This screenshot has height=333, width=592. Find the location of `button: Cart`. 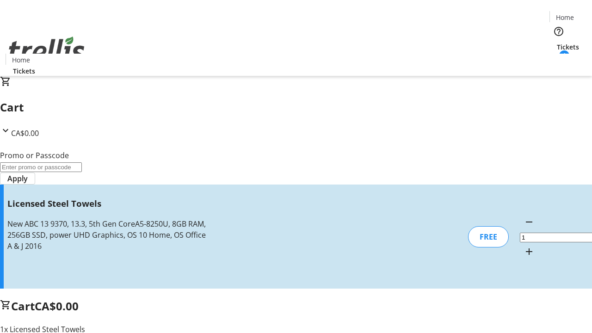

button: Cart is located at coordinates (558, 61).